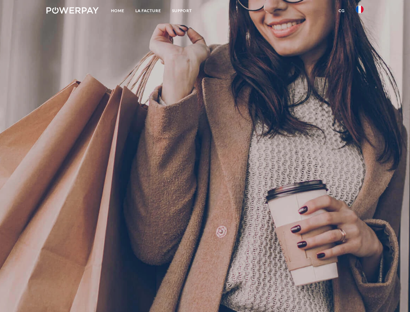 The width and height of the screenshot is (410, 312). Describe the element at coordinates (360, 9) in the screenshot. I see `img: fr` at that location.